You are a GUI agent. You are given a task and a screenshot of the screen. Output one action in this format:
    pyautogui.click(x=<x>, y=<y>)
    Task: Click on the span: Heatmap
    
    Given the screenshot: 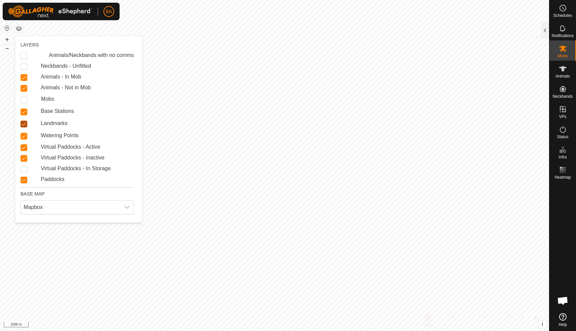 What is the action you would take?
    pyautogui.click(x=562, y=177)
    